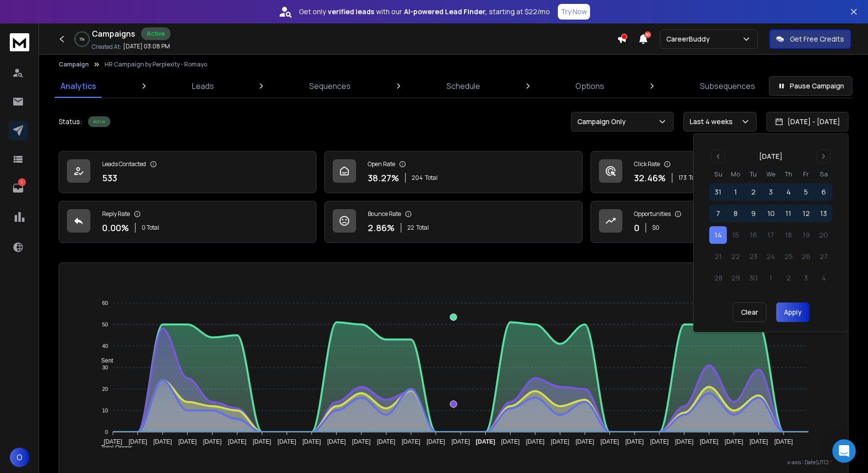  What do you see at coordinates (753, 192) in the screenshot?
I see `button: 2` at bounding box center [753, 192].